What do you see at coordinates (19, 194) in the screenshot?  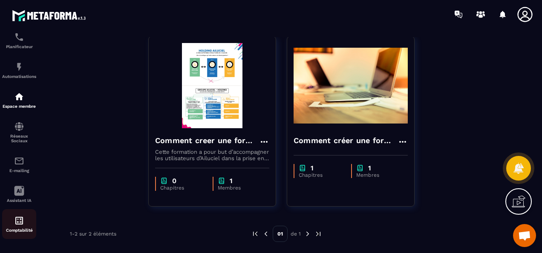 I see `a: Assistant IA` at bounding box center [19, 194].